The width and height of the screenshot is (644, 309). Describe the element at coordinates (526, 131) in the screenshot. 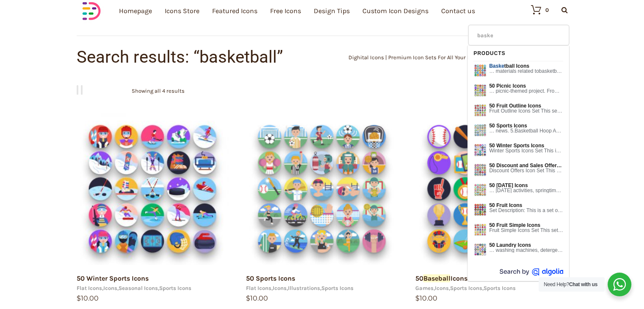

I see `span: … news. 5. tball Hoop A tball nearing a tball hoop …` at that location.